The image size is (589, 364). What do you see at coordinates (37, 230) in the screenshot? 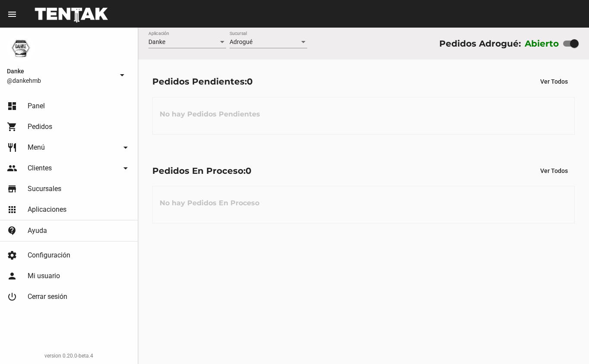
I see `span: Ayuda` at bounding box center [37, 230].